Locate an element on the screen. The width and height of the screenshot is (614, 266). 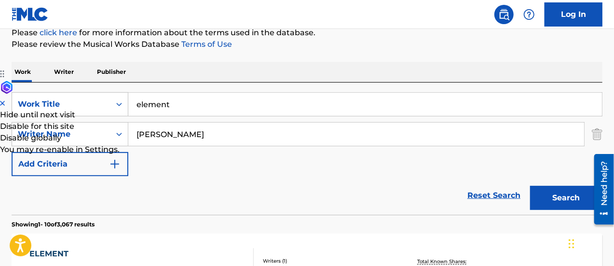
p: Showing 1 - 10 of 3,067 results is located at coordinates (53, 224).